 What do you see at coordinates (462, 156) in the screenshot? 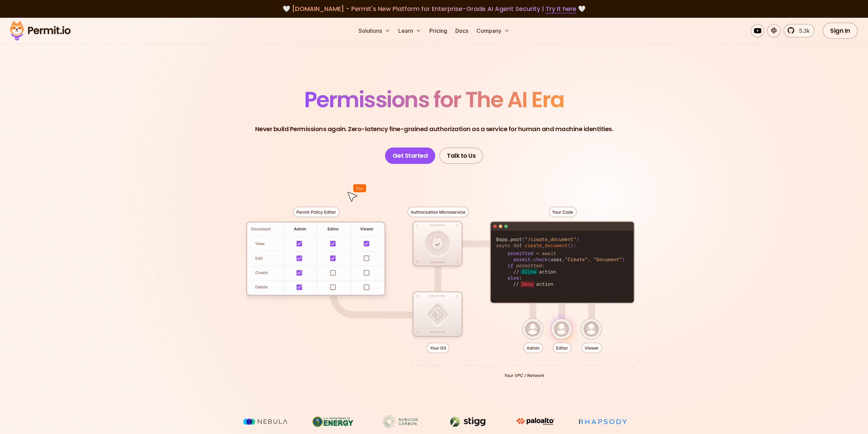
I see `a: Talk to Us` at bounding box center [462, 156].